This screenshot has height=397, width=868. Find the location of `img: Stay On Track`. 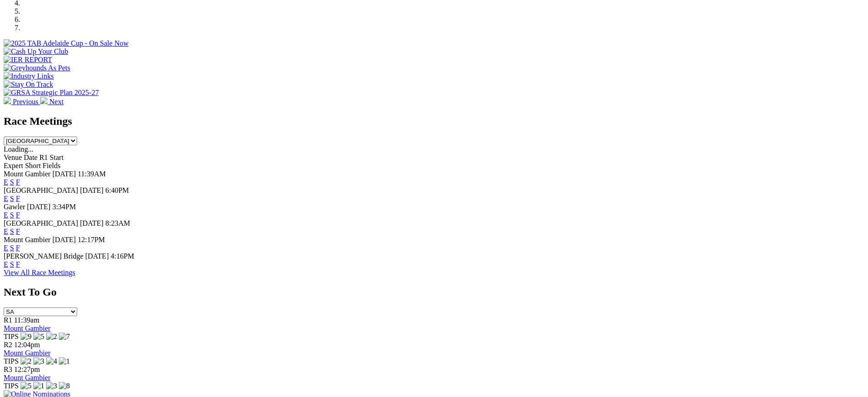

img: Stay On Track is located at coordinates (28, 84).